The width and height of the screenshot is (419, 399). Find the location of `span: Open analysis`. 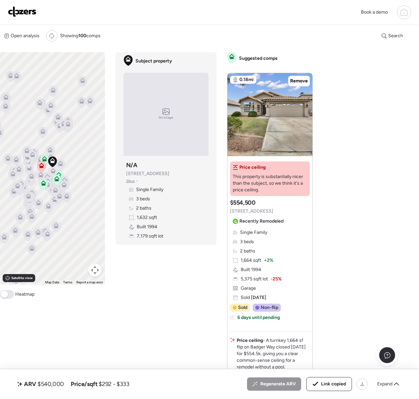

span: Open analysis is located at coordinates (25, 36).